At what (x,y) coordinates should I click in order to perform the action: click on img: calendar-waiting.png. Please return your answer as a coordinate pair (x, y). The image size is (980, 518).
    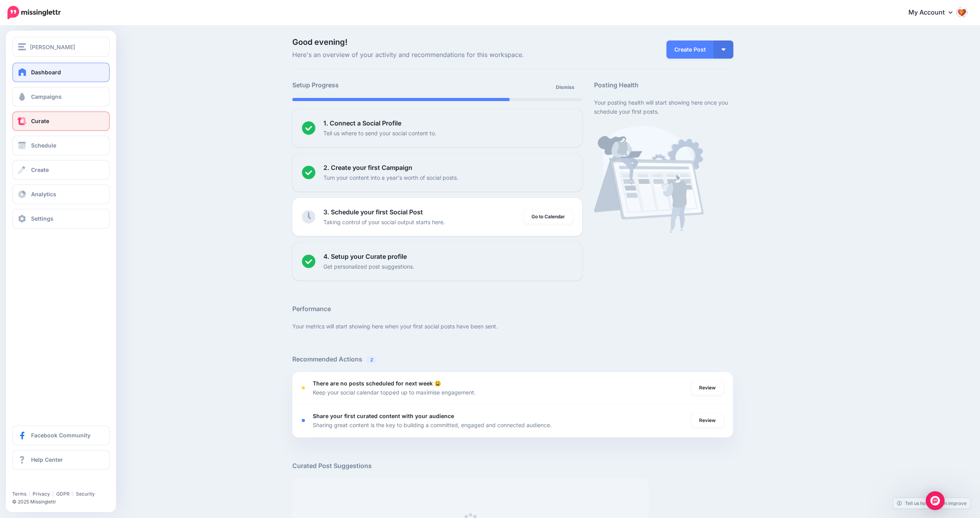
    Looking at the image, I should click on (648, 179).